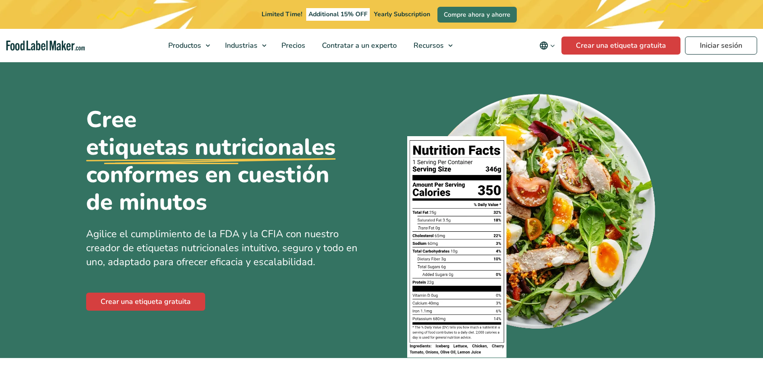  What do you see at coordinates (292, 46) in the screenshot?
I see `span: Precios` at bounding box center [292, 46].